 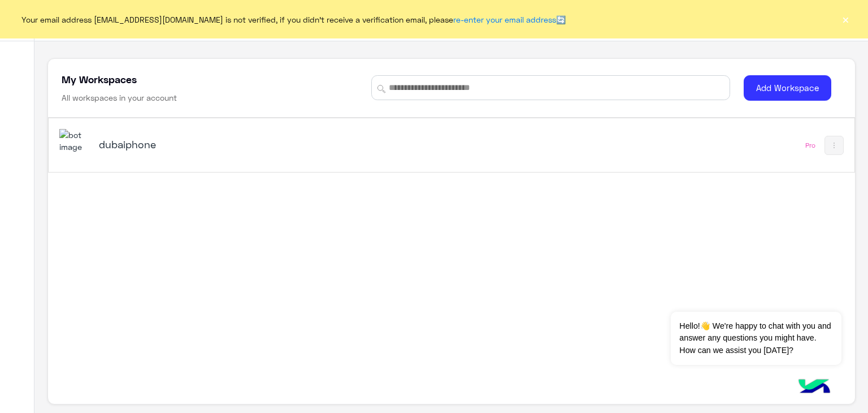 What do you see at coordinates (74, 141) in the screenshot?
I see `img: 1403182699927242` at bounding box center [74, 141].